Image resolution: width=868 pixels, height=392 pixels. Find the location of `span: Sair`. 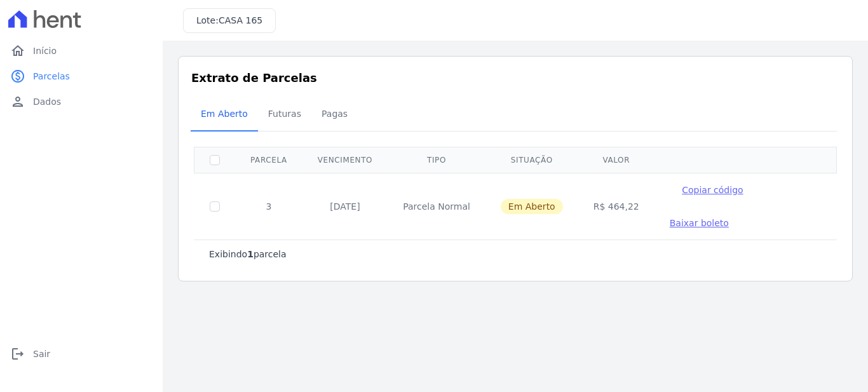

span: Sair is located at coordinates (42, 354).